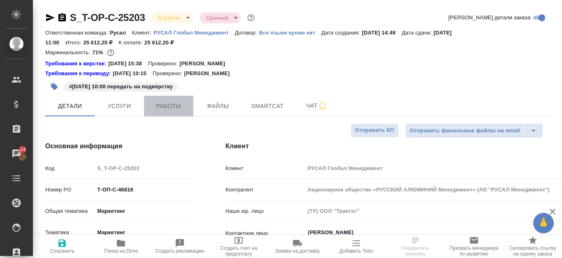 The height and width of the screenshot is (258, 562). Describe the element at coordinates (23, 150) in the screenshot. I see `span: 14` at that location.